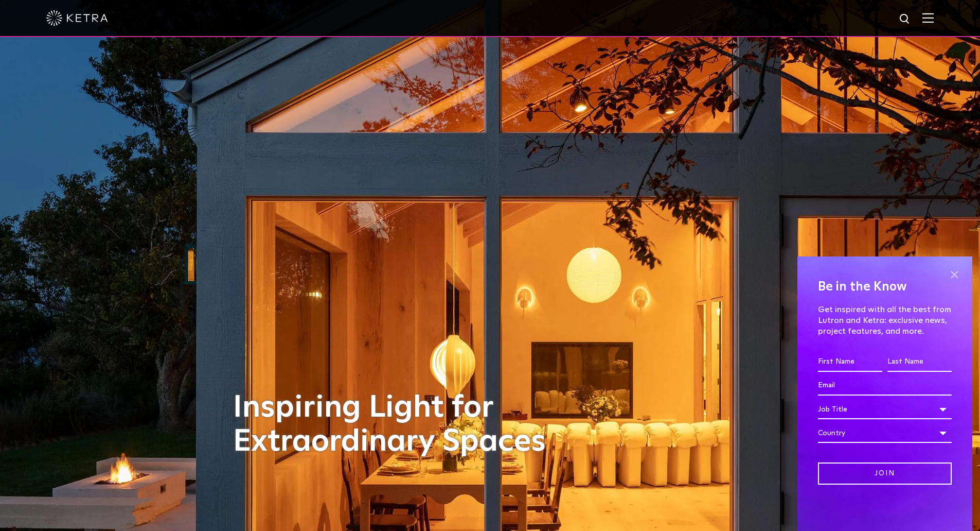  What do you see at coordinates (850, 362) in the screenshot?
I see `input: First Name` at bounding box center [850, 362].